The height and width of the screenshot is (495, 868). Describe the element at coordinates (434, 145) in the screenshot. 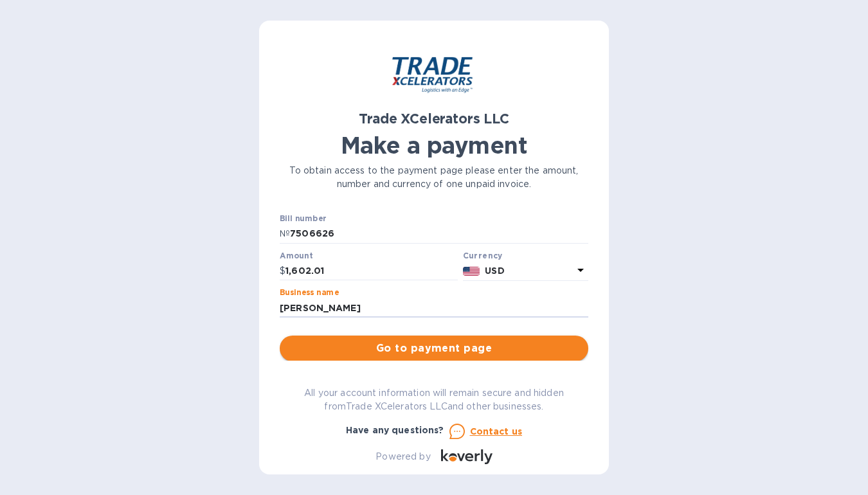

I see `h1: Make a payment` at that location.